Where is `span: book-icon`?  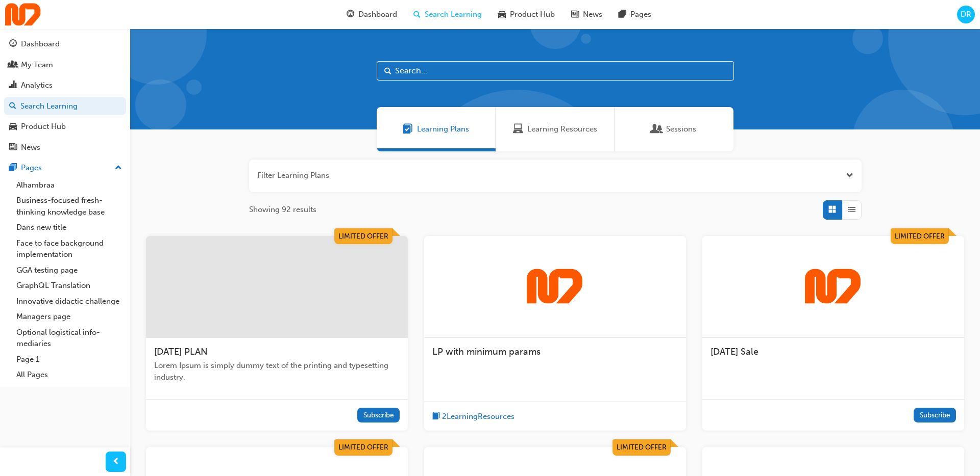
span: book-icon is located at coordinates (436, 417).